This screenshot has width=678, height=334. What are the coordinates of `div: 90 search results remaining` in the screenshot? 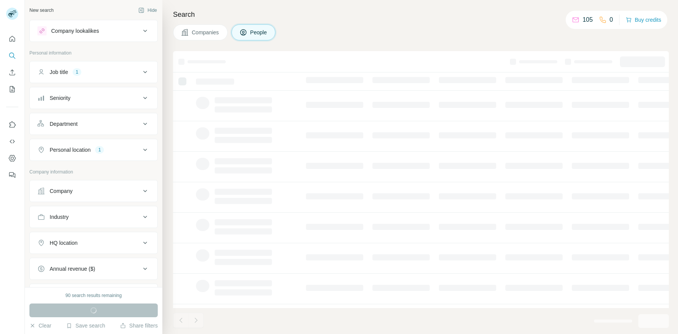 It's located at (93, 296).